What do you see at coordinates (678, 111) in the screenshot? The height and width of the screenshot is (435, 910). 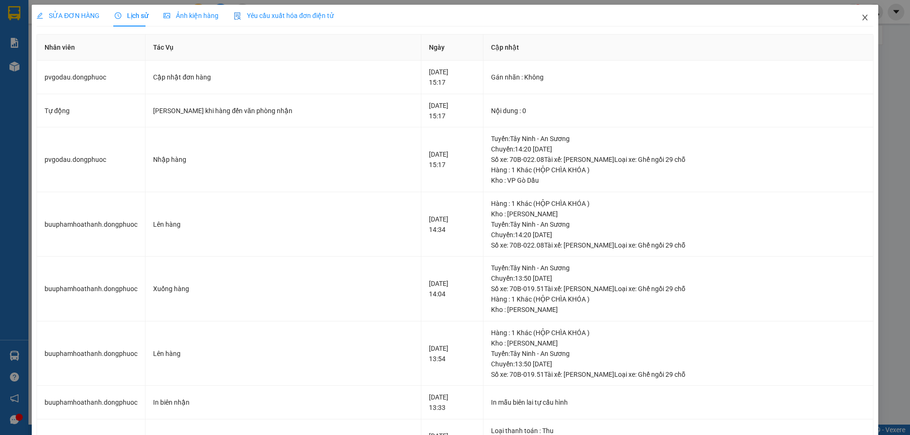 I see `div: Nội dung : 0` at bounding box center [678, 111].